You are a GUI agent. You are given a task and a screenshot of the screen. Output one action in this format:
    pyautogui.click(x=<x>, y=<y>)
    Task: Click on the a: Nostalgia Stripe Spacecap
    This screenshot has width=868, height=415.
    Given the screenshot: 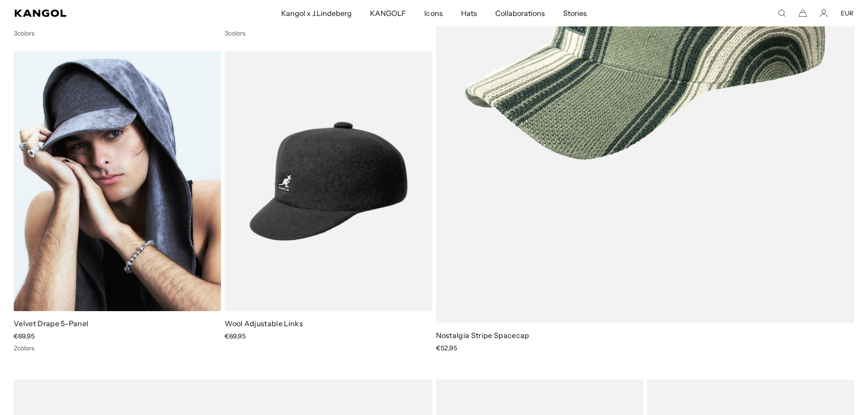 What is the action you would take?
    pyautogui.click(x=482, y=335)
    